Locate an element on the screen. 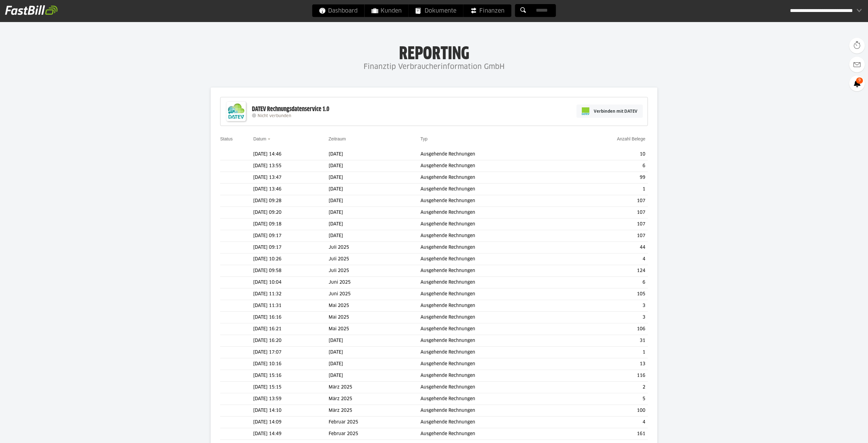 The image size is (868, 443). a: 9 is located at coordinates (857, 84).